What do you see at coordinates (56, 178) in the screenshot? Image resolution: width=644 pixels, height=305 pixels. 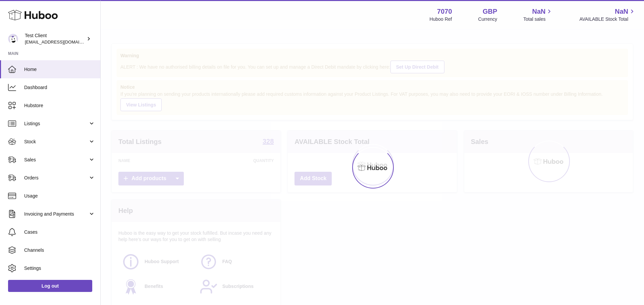 I see `span: Orders` at bounding box center [56, 178].